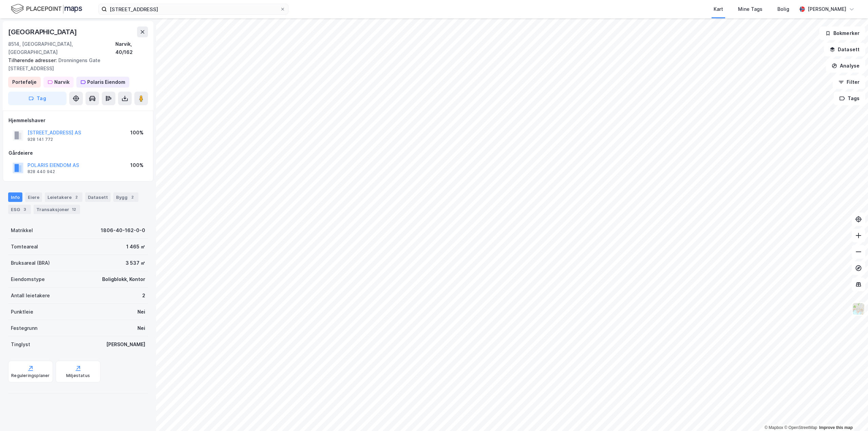 The image size is (868, 431). Describe the element at coordinates (98, 197) in the screenshot. I see `div: Datasett` at that location.